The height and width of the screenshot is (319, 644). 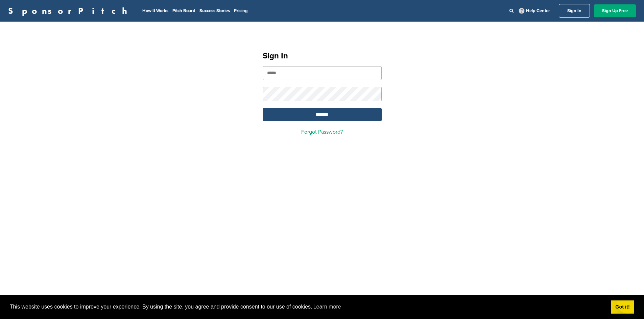 I want to click on a: Sign In, so click(x=574, y=11).